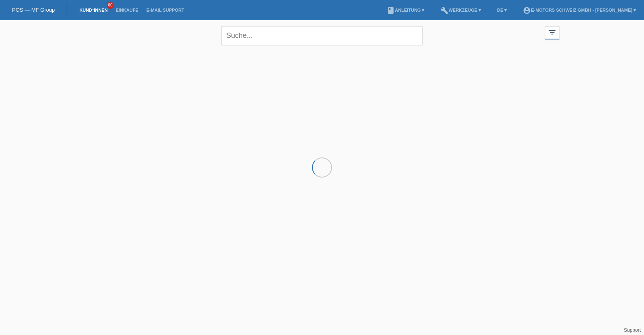 The height and width of the screenshot is (335, 644). I want to click on a: DE ▾, so click(502, 10).